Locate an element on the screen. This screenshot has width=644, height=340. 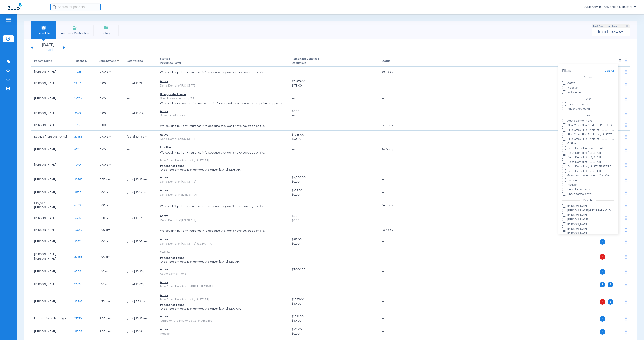
span: Payer is located at coordinates (588, 115).